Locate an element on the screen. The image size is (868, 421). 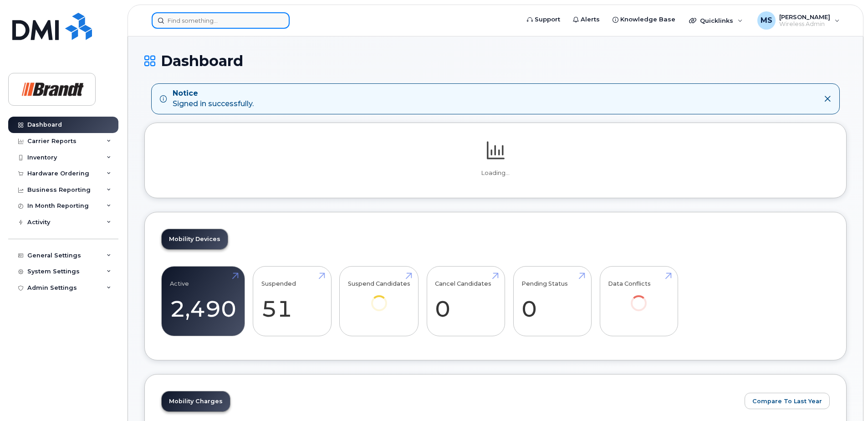
a: Cancel Candidates 0 is located at coordinates (465, 301).